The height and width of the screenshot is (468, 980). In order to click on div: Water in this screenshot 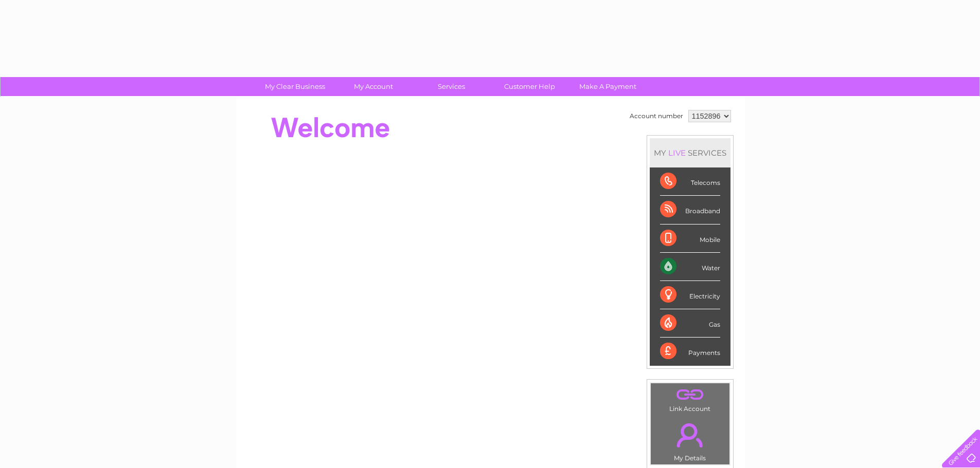, I will do `click(690, 267)`.